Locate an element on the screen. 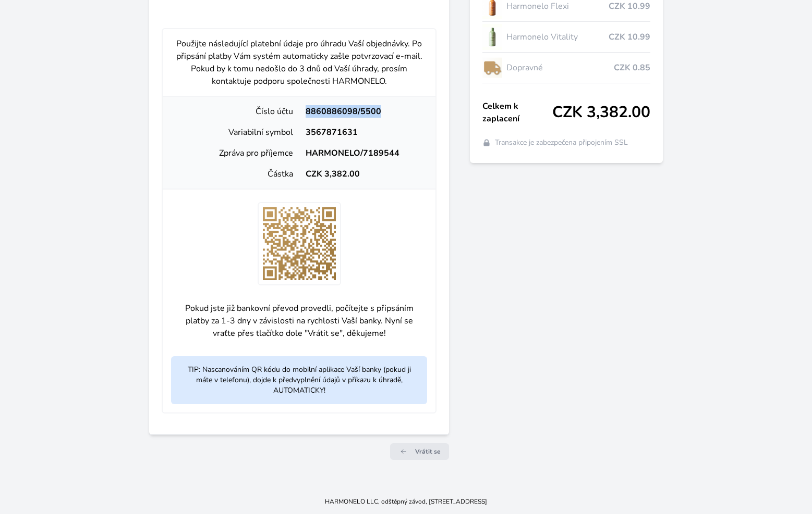 Image resolution: width=812 pixels, height=514 pixels. span: CZK 3,382.00 is located at coordinates (601, 113).